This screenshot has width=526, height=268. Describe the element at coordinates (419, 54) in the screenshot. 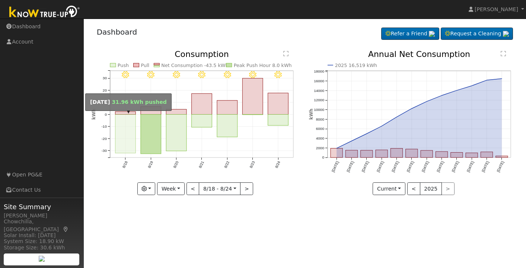

I see `text: Annual Net Consumption` at that location.